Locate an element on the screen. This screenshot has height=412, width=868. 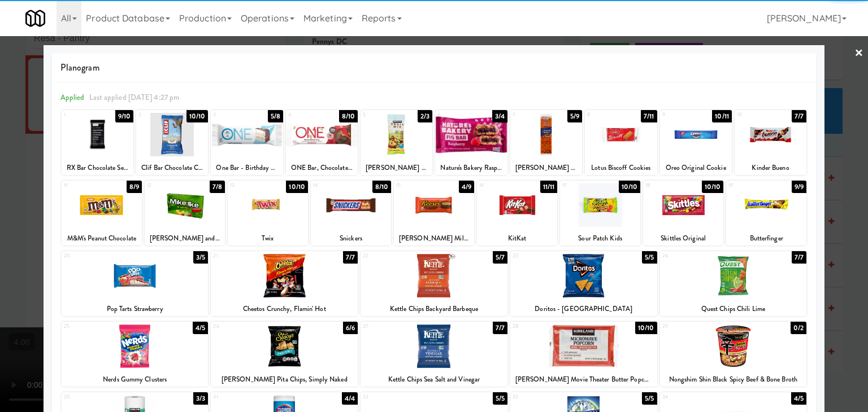
div: 35/8One Bar - Birthday Cake is located at coordinates (246, 142).